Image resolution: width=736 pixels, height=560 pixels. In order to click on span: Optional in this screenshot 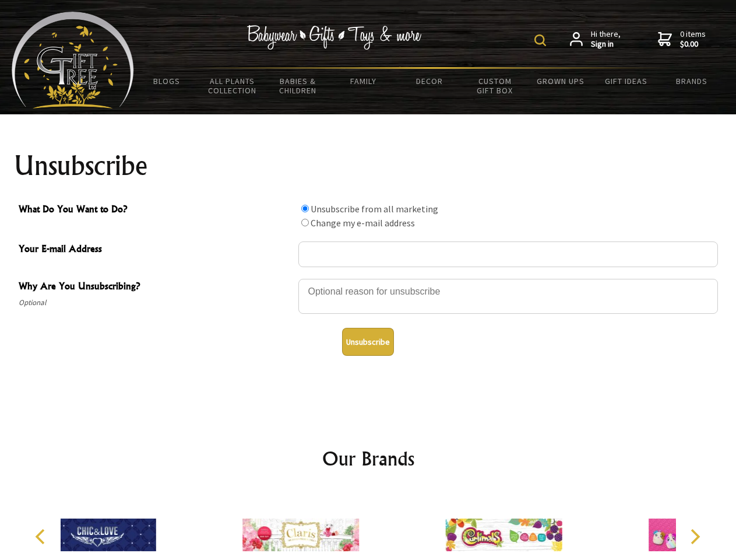, I will do `click(156, 303)`.